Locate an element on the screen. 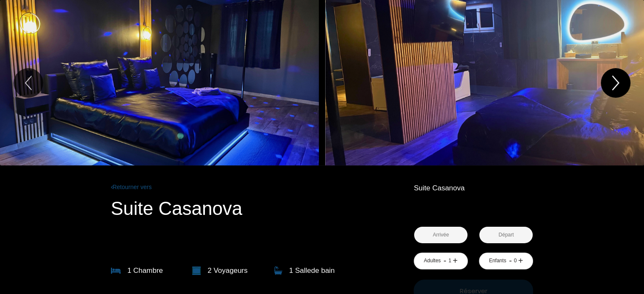  span: s is located at coordinates (246, 270).